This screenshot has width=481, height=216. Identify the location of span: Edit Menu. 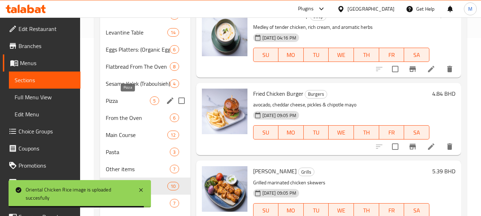
(45, 114).